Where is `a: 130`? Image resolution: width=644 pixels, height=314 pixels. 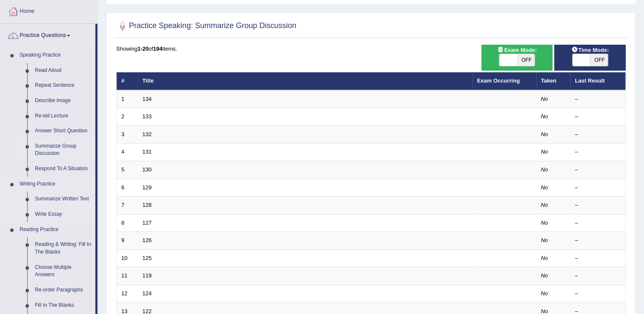
a: 130 is located at coordinates (147, 169).